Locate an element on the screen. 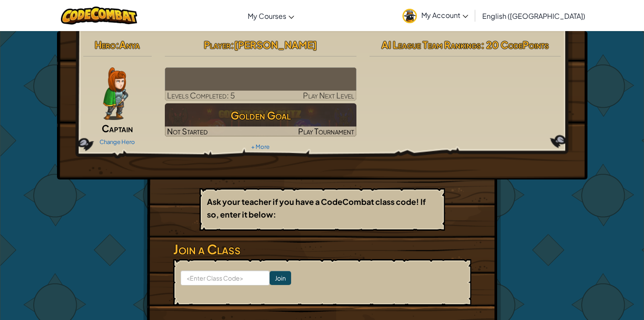 This screenshot has width=644, height=320. a: Play Next Level is located at coordinates (260, 84).